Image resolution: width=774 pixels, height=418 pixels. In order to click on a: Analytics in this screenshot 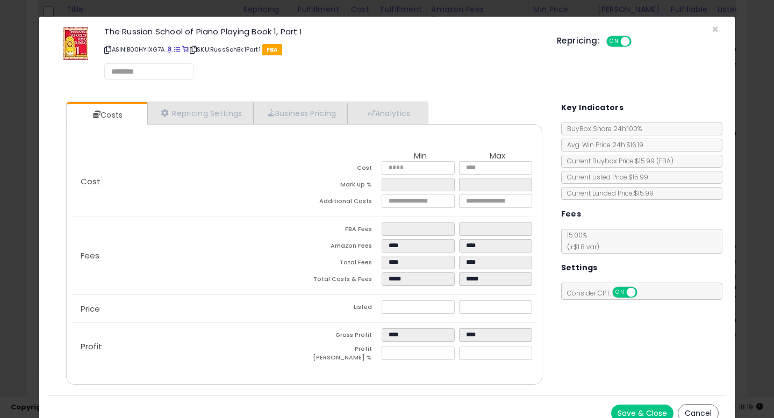, I will do `click(387, 113)`.